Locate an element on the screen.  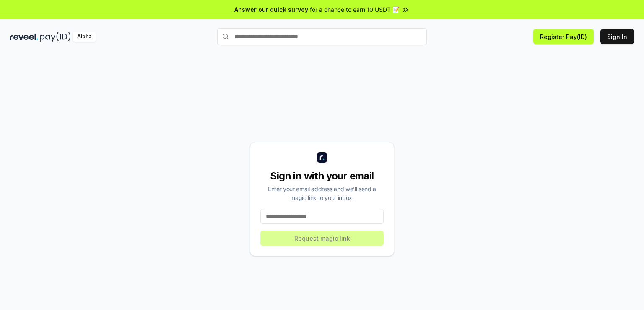
span: Answer our quick survey is located at coordinates (271, 9).